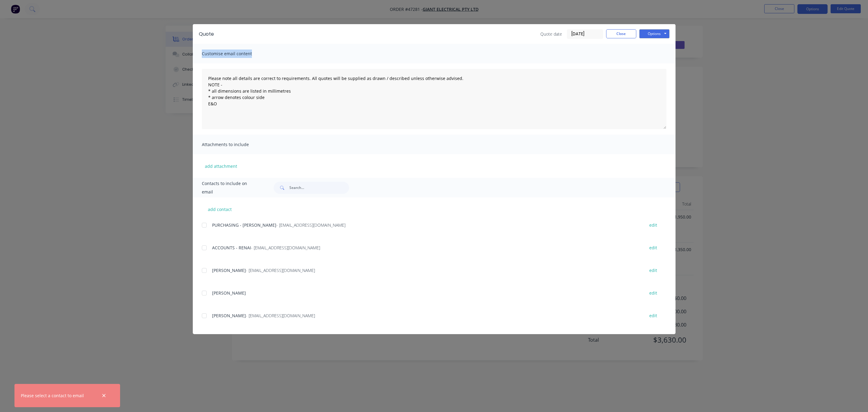  Describe the element at coordinates (221, 166) in the screenshot. I see `button: add attachment` at that location.